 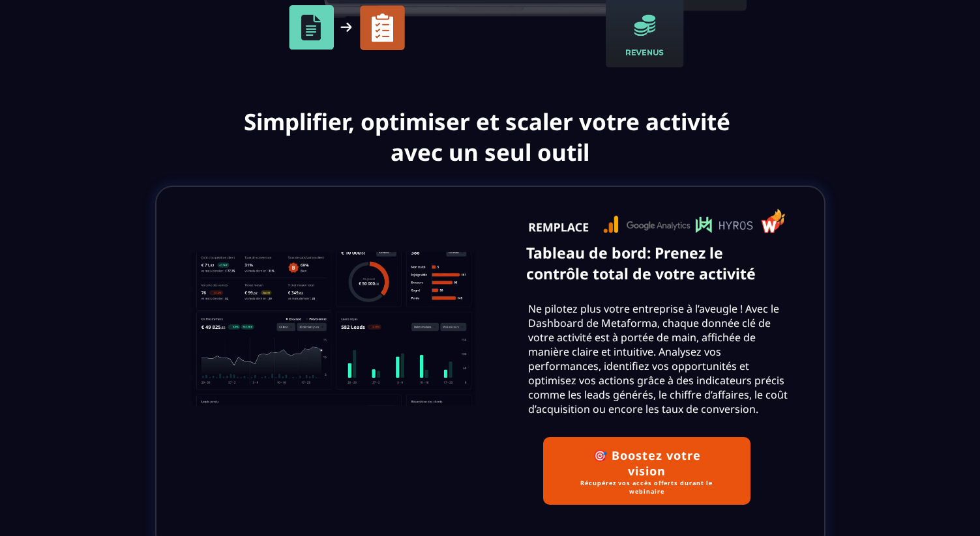 I want to click on img: 7ebf5c8a5d38e09caa25772d6979d982_Capture_d%E2%80%99e%CC%81cran_2025-01-02_a%CC%80_09.28.52.png, so click(x=657, y=223).